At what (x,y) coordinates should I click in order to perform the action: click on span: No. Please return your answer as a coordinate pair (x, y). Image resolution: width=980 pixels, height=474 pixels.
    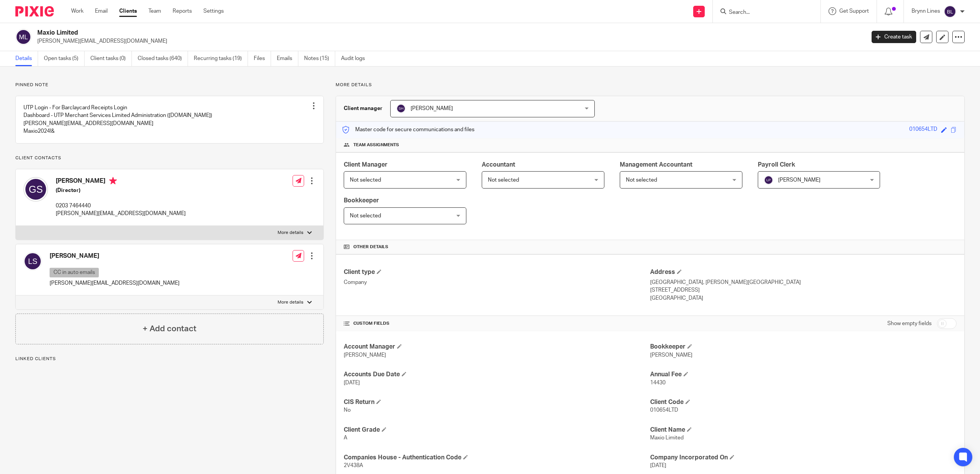
    Looking at the image, I should click on (347, 410).